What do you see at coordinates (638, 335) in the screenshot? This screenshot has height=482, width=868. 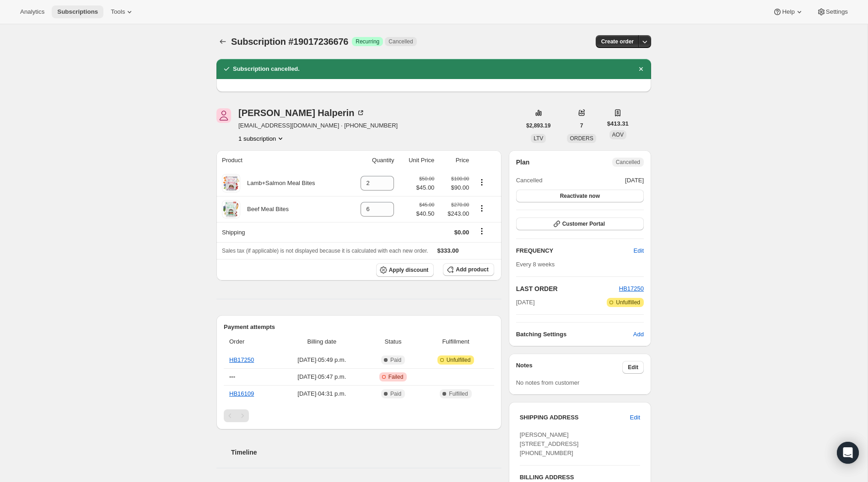 I see `button: Add` at bounding box center [638, 335].